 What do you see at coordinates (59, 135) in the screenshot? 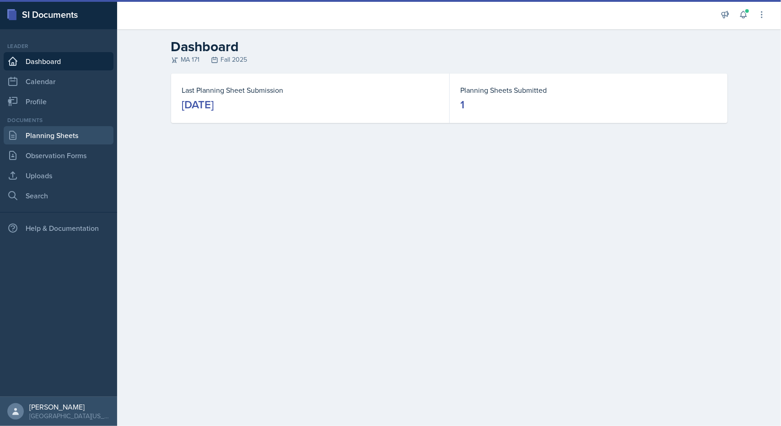
I see `a: Planning Sheets` at bounding box center [59, 135].